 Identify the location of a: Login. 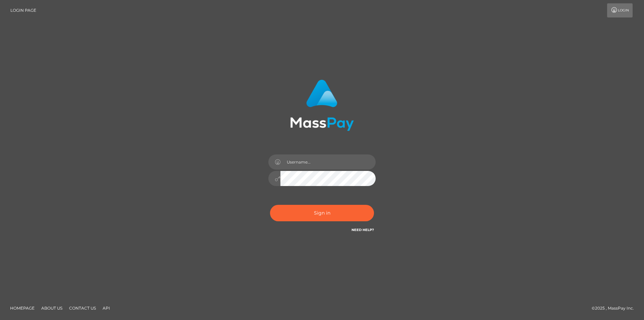
(620, 10).